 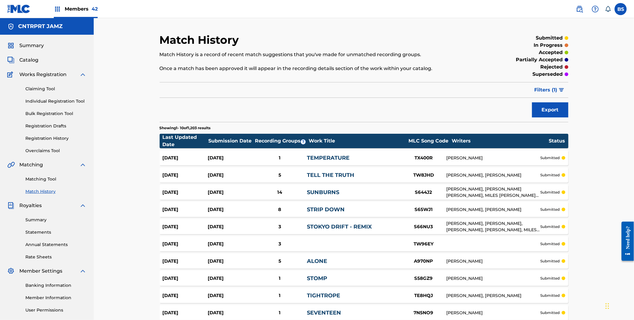 I want to click on a: Overclaims Tool, so click(x=56, y=151).